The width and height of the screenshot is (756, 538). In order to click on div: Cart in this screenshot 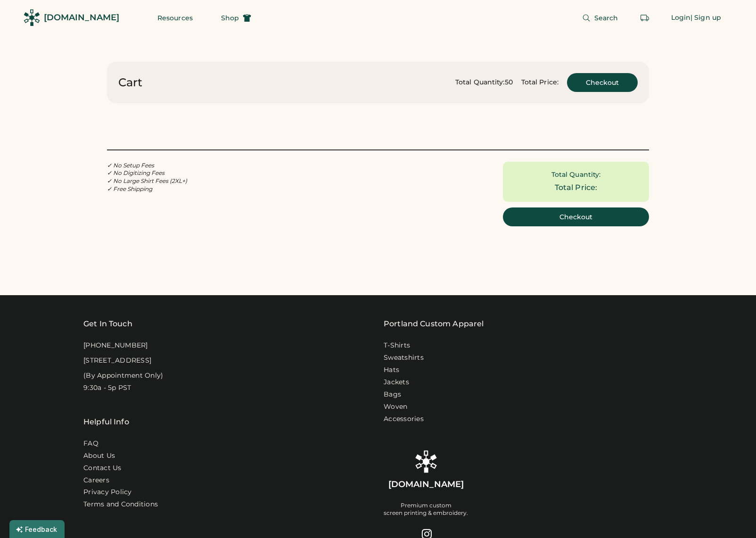, I will do `click(130, 83)`.